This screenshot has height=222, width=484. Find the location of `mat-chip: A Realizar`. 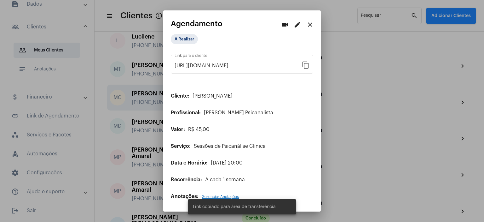

mat-chip: A Realizar is located at coordinates (184, 39).